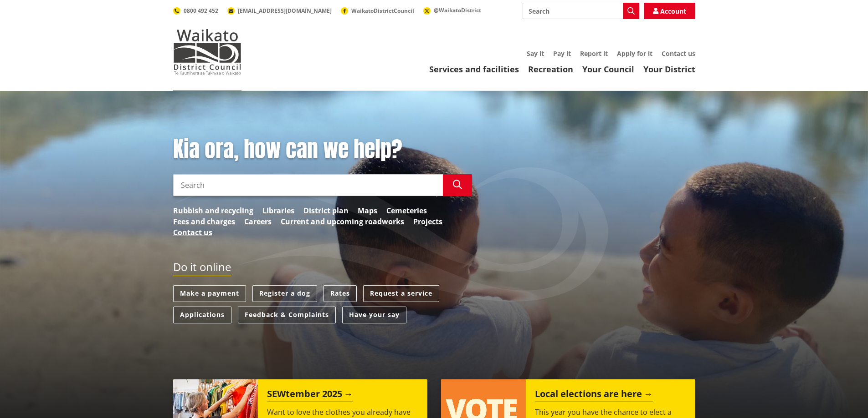  What do you see at coordinates (428, 221) in the screenshot?
I see `a: Projects` at bounding box center [428, 221].